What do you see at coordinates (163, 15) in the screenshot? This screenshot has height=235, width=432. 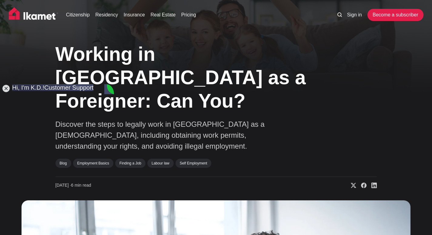 I see `a: Real Estate` at bounding box center [163, 15].